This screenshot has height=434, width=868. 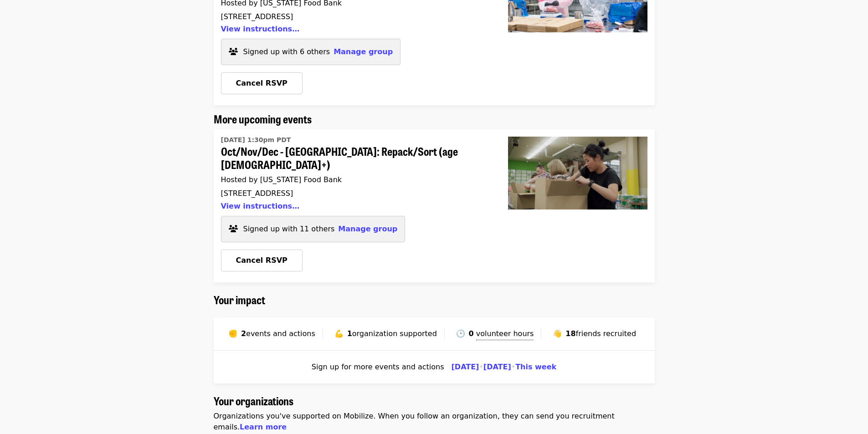 What do you see at coordinates (233, 334) in the screenshot?
I see `span: raised fist emoji` at bounding box center [233, 334].